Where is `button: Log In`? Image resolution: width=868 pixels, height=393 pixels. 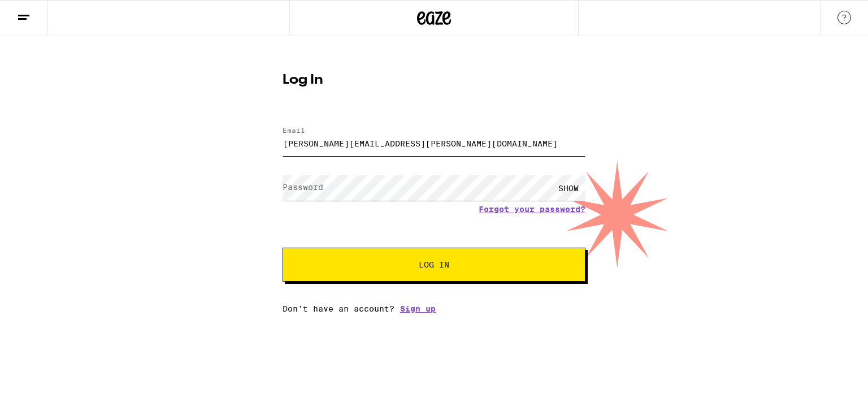 button: Log In is located at coordinates (434, 264).